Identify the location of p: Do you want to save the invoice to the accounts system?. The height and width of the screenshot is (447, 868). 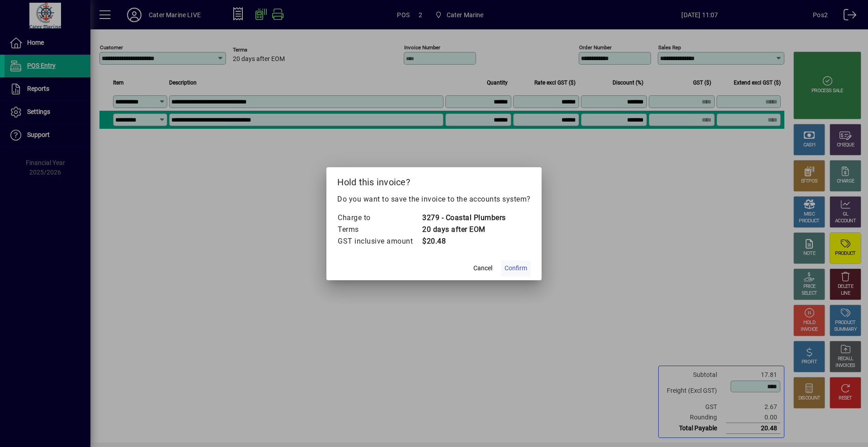
(434, 200).